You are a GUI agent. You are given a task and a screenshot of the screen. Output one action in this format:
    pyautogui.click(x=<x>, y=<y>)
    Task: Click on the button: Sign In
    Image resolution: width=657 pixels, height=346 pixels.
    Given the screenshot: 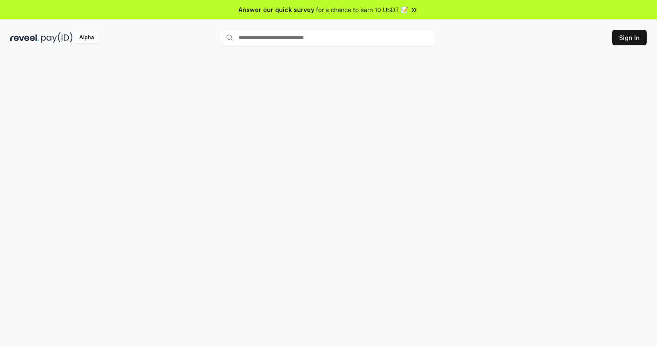 What is the action you would take?
    pyautogui.click(x=630, y=37)
    